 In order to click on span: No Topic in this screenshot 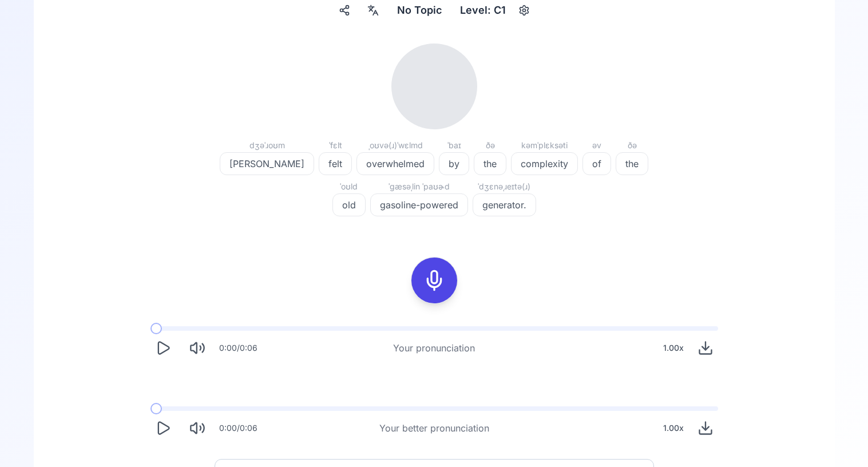, I will do `click(420, 10)`.